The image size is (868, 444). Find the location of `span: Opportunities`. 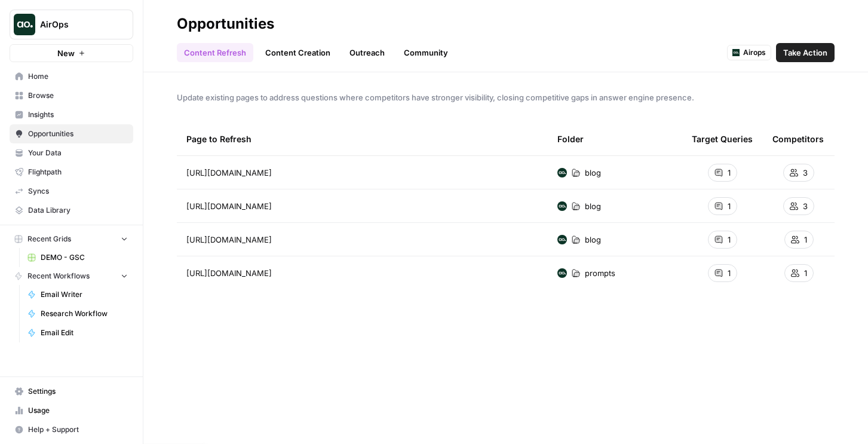

span: Opportunities is located at coordinates (78, 134).